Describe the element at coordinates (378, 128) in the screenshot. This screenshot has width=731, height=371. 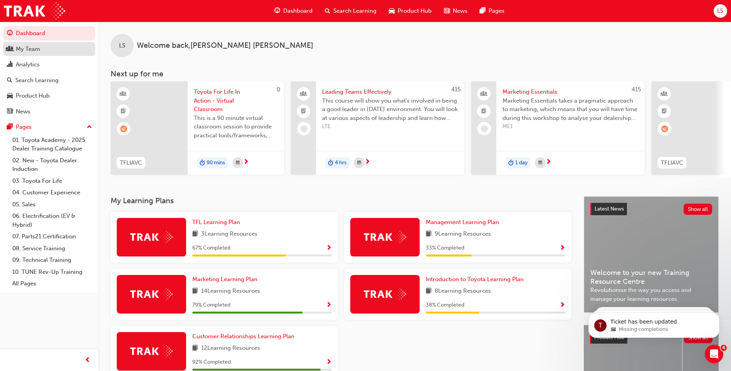
I see `a: 415Leading Teams EffectivelyThis course will show you what's involved in being a good leader in [...` at that location.